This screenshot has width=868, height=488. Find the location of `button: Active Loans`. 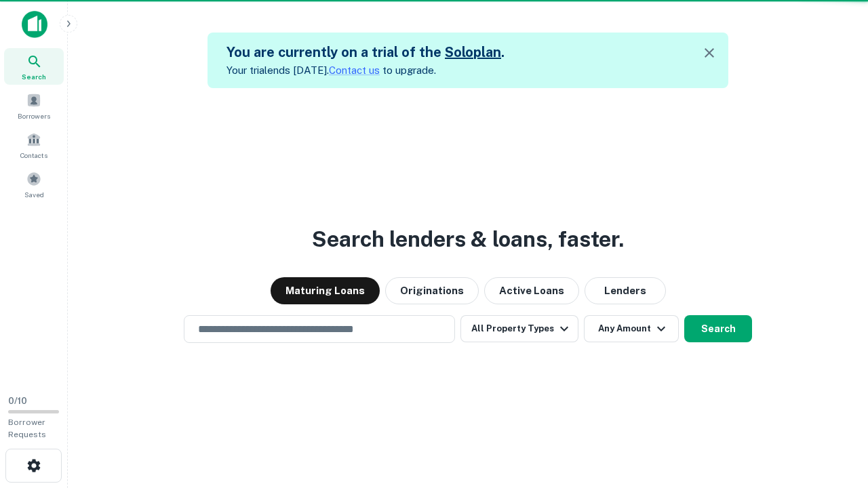

button: Active Loans is located at coordinates (532, 291).